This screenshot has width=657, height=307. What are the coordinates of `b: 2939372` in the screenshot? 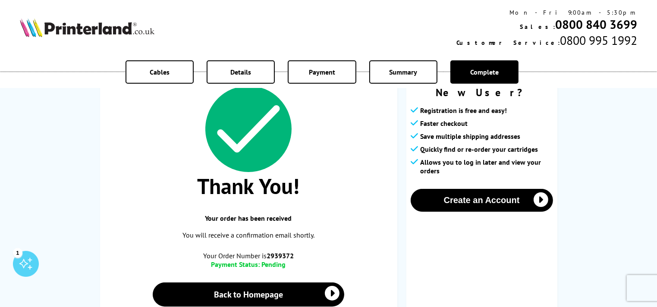 It's located at (280, 256).